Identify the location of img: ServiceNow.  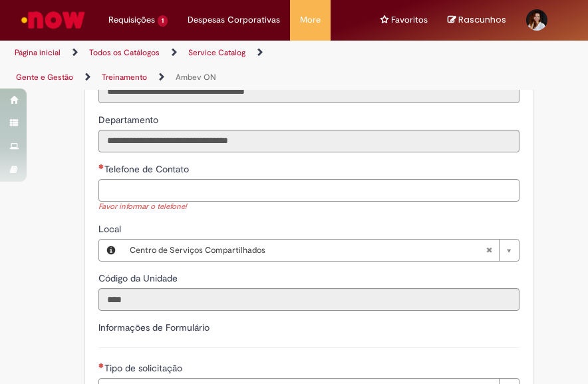
(53, 20).